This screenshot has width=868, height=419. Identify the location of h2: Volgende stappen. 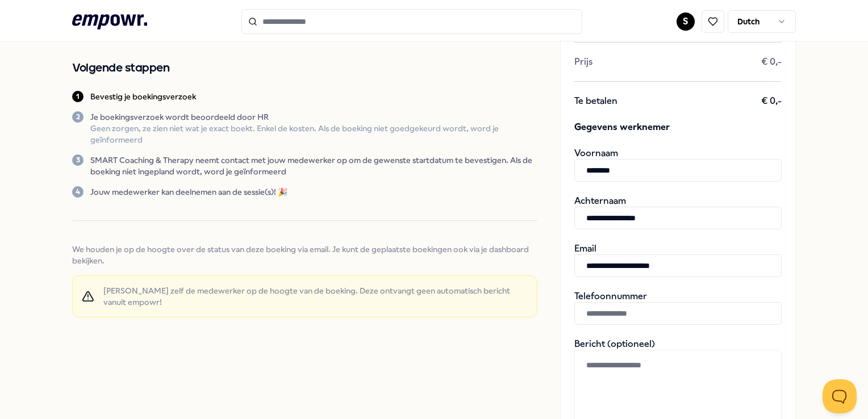
(305, 68).